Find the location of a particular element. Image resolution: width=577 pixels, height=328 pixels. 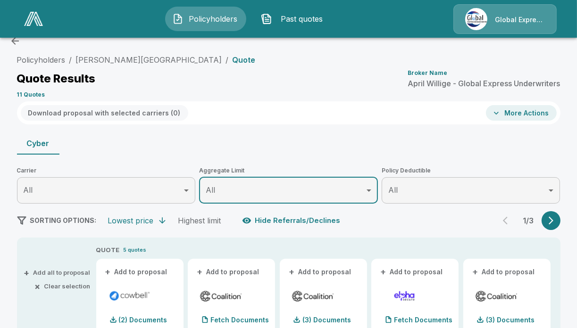

span: Policy Deductible is located at coordinates (471, 171).